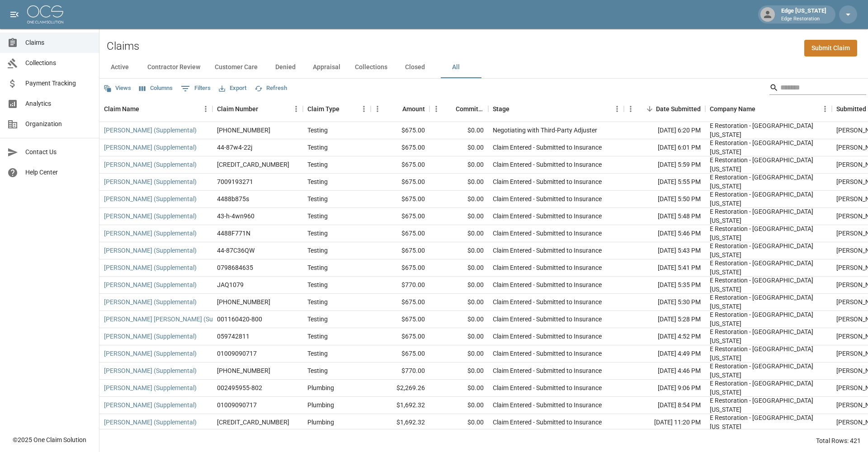 This screenshot has width=868, height=452. Describe the element at coordinates (556, 109) in the screenshot. I see `div: Stage` at that location.